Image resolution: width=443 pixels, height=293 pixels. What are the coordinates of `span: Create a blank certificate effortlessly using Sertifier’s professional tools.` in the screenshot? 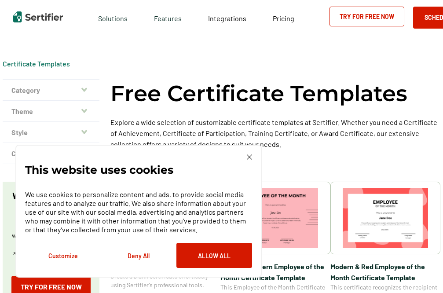 It's located at (165, 280).